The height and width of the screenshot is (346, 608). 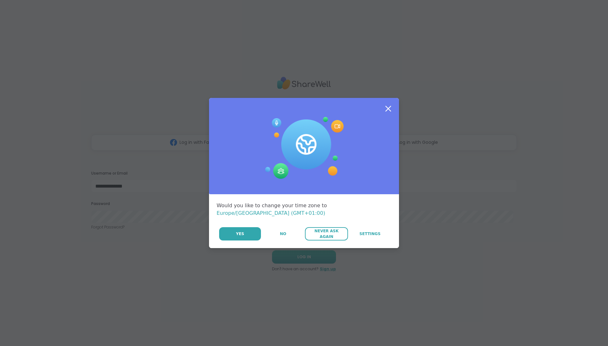 What do you see at coordinates (283, 234) in the screenshot?
I see `button: No` at bounding box center [283, 234].